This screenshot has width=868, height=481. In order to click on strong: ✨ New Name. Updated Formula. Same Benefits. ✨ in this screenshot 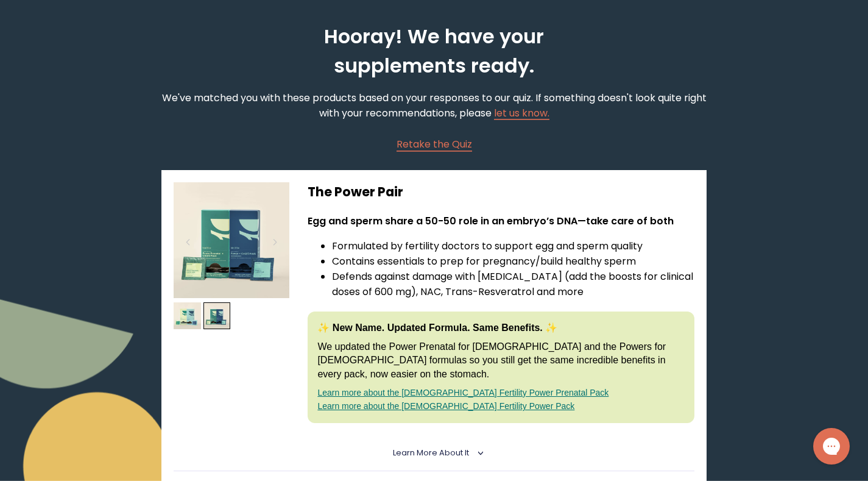, I will do `click(437, 327)`.